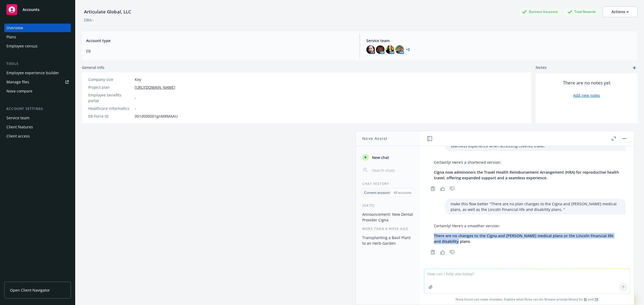  Describe the element at coordinates (30, 290) in the screenshot. I see `span: Open Client Navigator` at that location.